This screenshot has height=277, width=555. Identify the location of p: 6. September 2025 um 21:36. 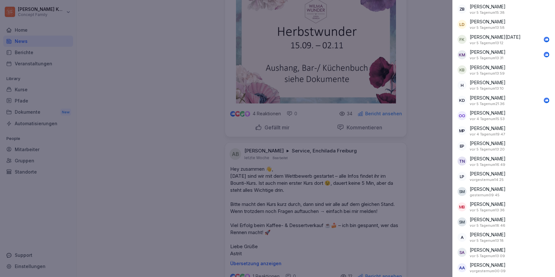
(487, 104).